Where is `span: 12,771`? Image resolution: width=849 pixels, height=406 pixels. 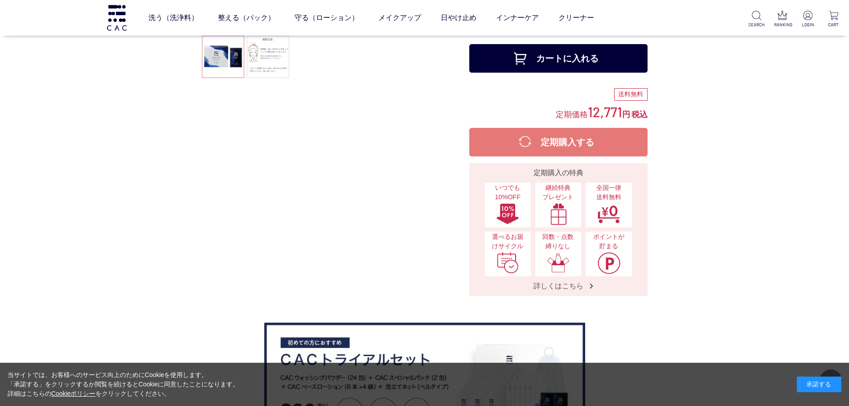
span: 12,771 is located at coordinates (604, 111).